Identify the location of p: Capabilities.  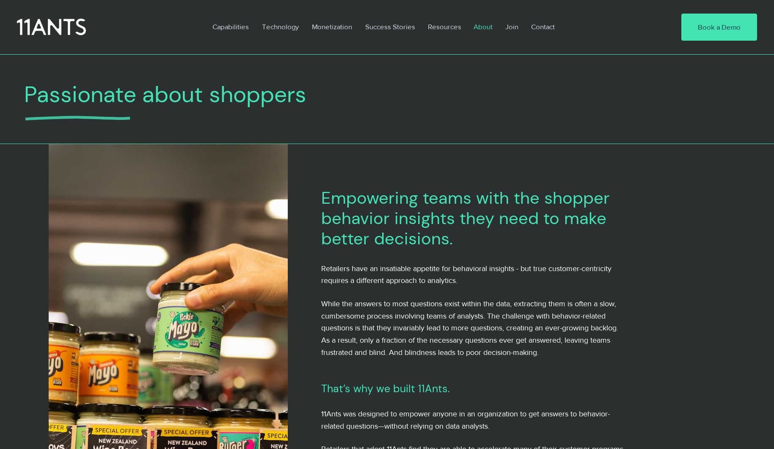
(231, 27).